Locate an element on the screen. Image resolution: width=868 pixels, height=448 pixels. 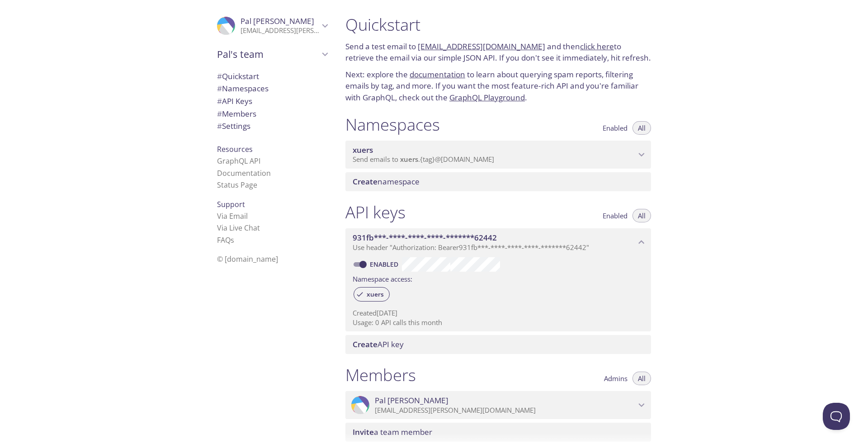
span: s is located at coordinates (232, 240).